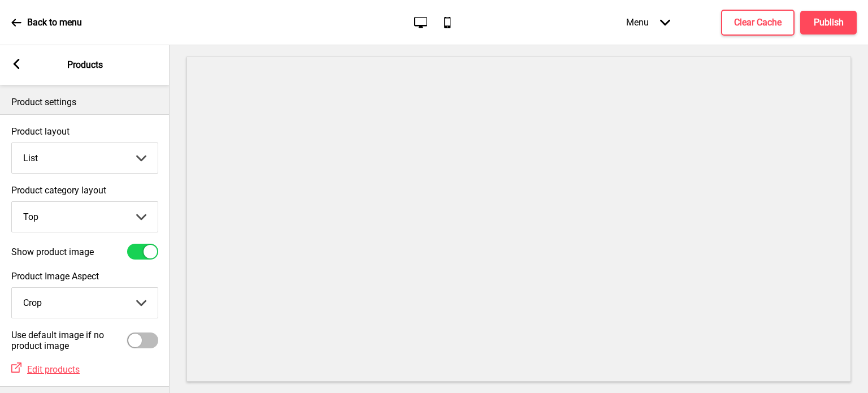 The image size is (868, 393). What do you see at coordinates (828, 23) in the screenshot?
I see `button: Publish` at bounding box center [828, 23].